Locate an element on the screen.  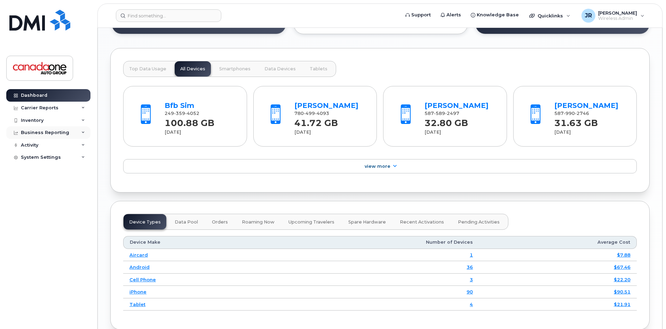
span: 359 is located at coordinates (180, 113).